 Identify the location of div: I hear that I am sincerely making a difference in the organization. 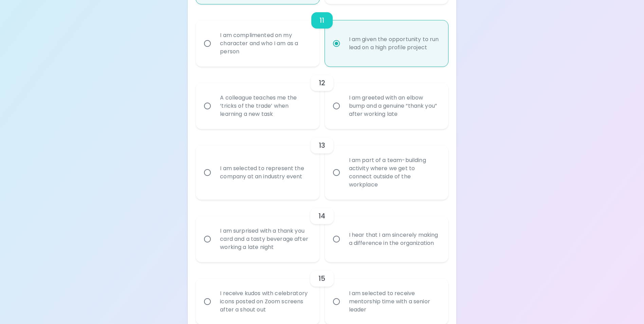
(394, 239).